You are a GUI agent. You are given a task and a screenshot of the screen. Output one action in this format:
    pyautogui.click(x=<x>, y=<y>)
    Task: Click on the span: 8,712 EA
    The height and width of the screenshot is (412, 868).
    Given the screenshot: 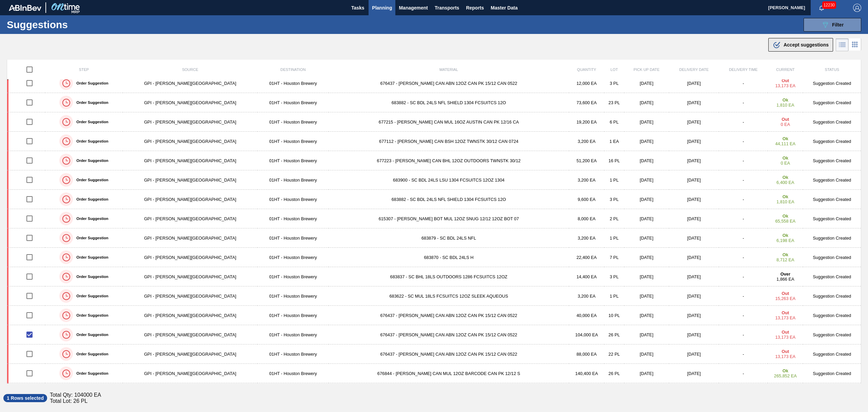 What is the action you would take?
    pyautogui.click(x=785, y=260)
    